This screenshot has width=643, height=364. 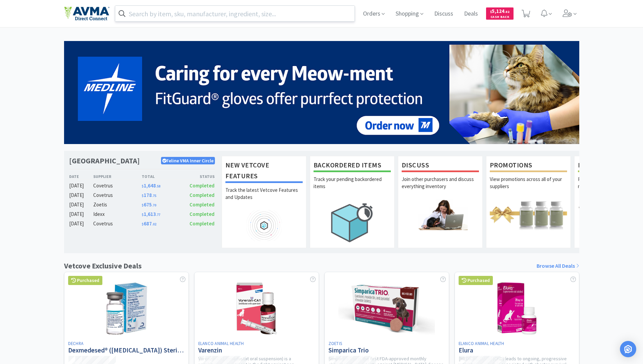 What do you see at coordinates (352, 165) in the screenshot?
I see `h1: Backordered Items` at bounding box center [352, 165].